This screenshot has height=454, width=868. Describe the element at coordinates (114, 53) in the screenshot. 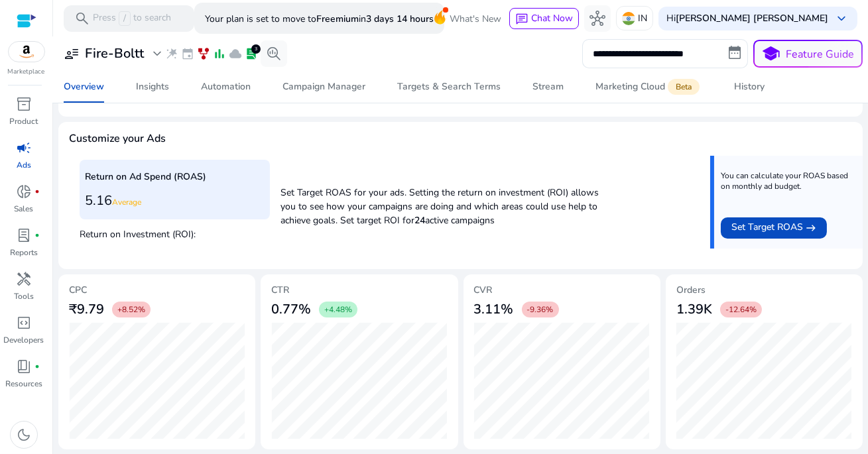

I see `h3: Fire-Boltt` at that location.